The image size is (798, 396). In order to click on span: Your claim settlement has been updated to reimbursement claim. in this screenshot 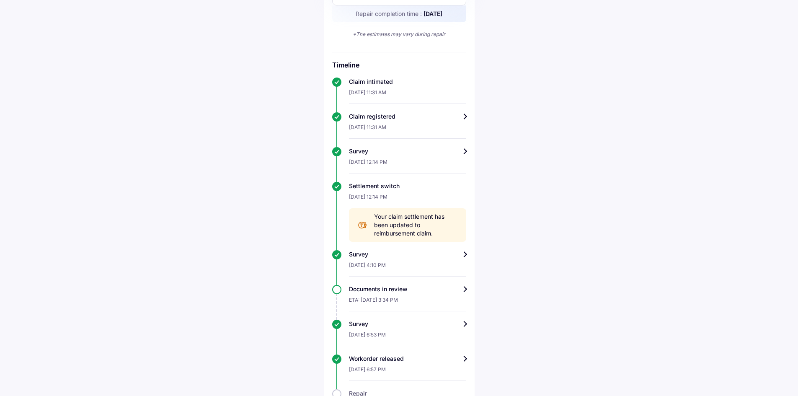, I will do `click(416, 225)`.